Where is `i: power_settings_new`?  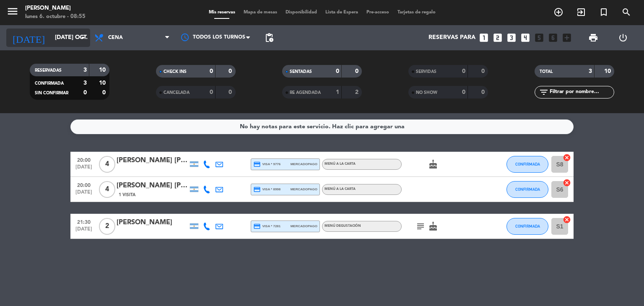 i: power_settings_new is located at coordinates (623, 38).